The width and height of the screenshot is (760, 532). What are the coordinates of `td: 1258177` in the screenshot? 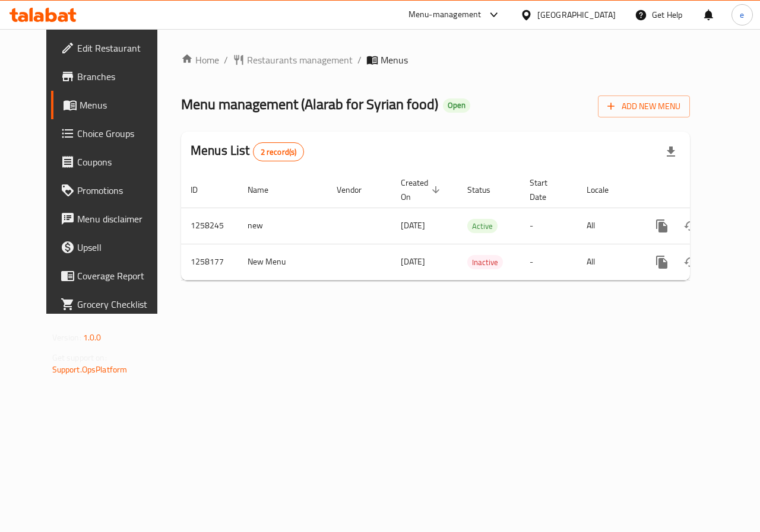 It's located at (209, 261).